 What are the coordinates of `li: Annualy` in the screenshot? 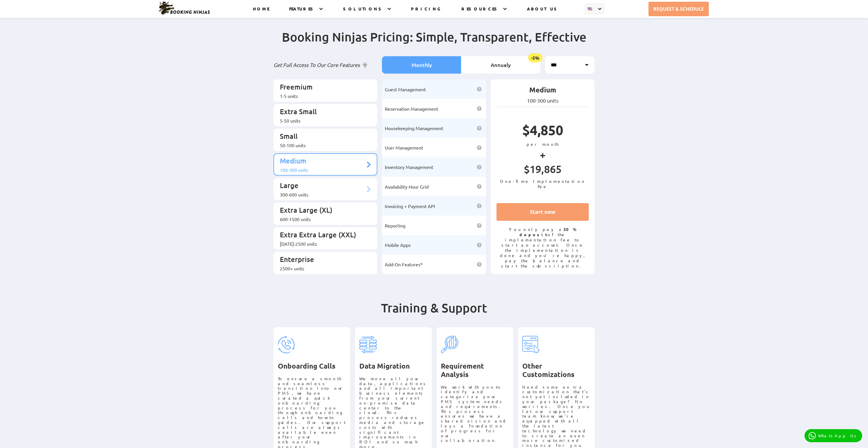 It's located at (501, 65).